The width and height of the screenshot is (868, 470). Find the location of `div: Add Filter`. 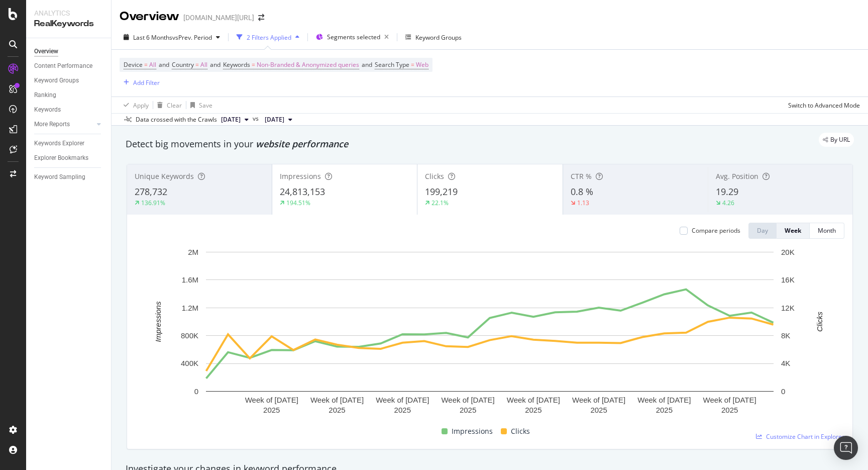

div: Add Filter is located at coordinates (146, 82).